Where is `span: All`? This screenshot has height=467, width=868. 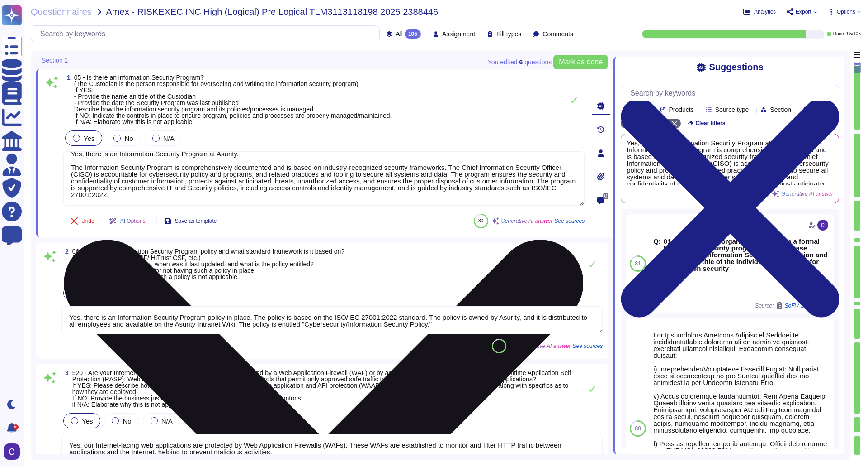 span: All is located at coordinates (399, 34).